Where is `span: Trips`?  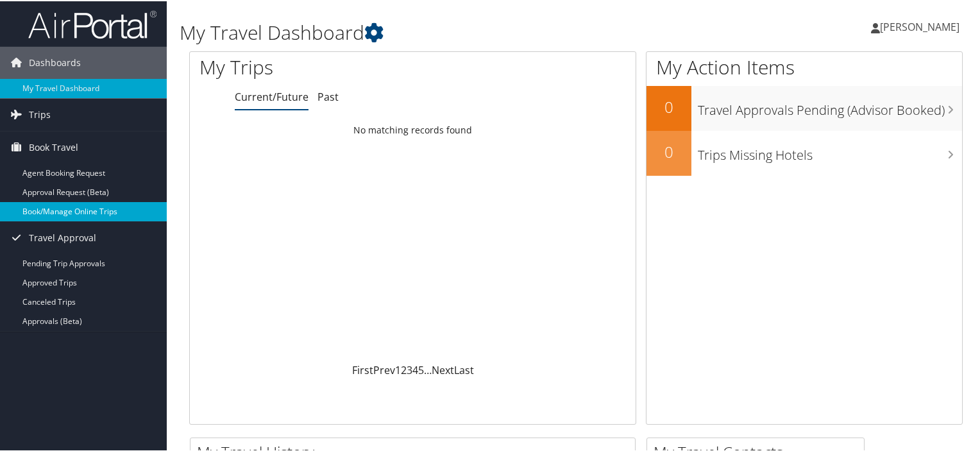
span: Trips is located at coordinates (40, 113).